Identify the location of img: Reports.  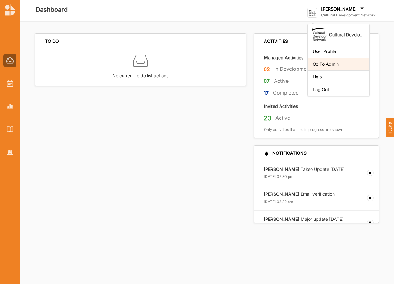
(10, 106).